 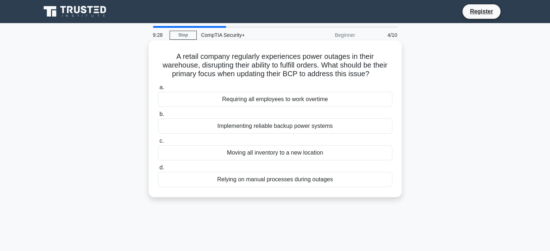 What do you see at coordinates (275, 99) in the screenshot?
I see `div: Requiring all employees to work overtime` at bounding box center [275, 99].